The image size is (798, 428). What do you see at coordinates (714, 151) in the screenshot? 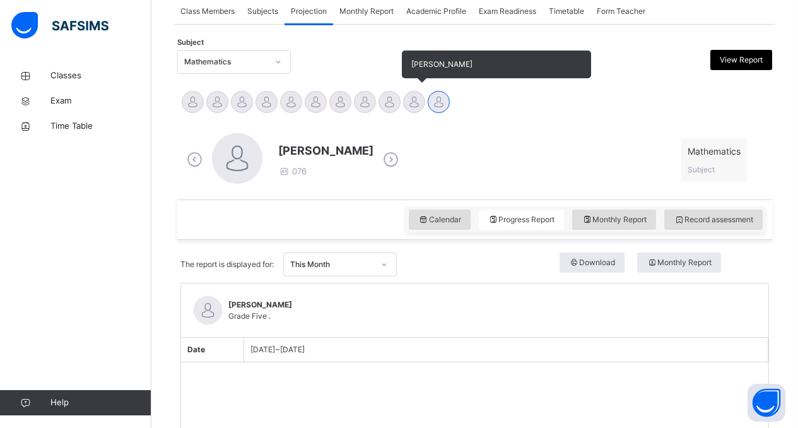
I see `span: Mathematics` at bounding box center [714, 151].